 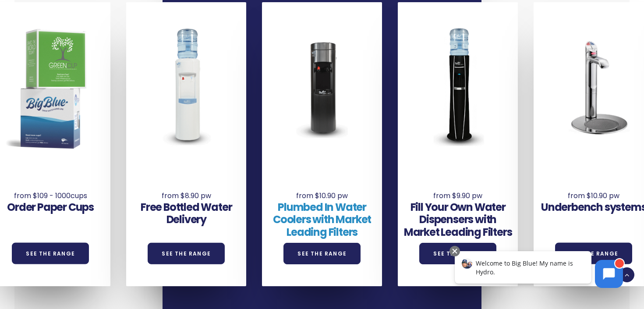 I want to click on a: Fill Your Own Water Dispensers with Market Leading Filters, so click(x=458, y=219).